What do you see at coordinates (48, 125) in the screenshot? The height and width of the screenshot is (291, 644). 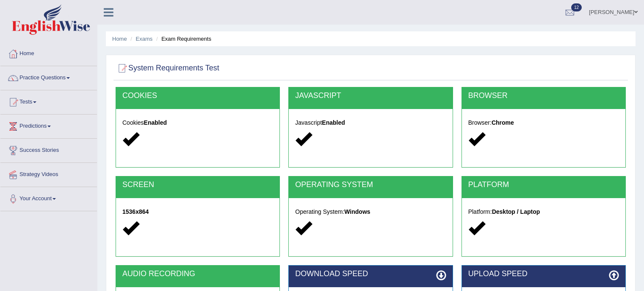 I see `a: Predictions` at bounding box center [48, 125].